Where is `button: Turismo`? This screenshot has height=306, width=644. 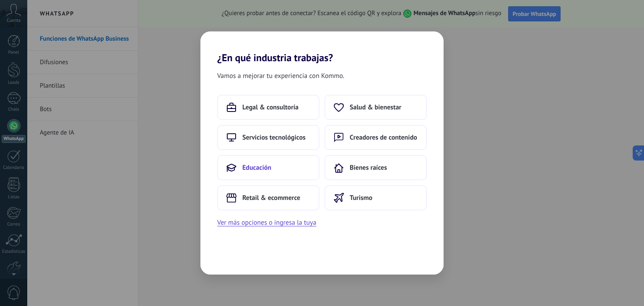
button: Turismo is located at coordinates (375, 198).